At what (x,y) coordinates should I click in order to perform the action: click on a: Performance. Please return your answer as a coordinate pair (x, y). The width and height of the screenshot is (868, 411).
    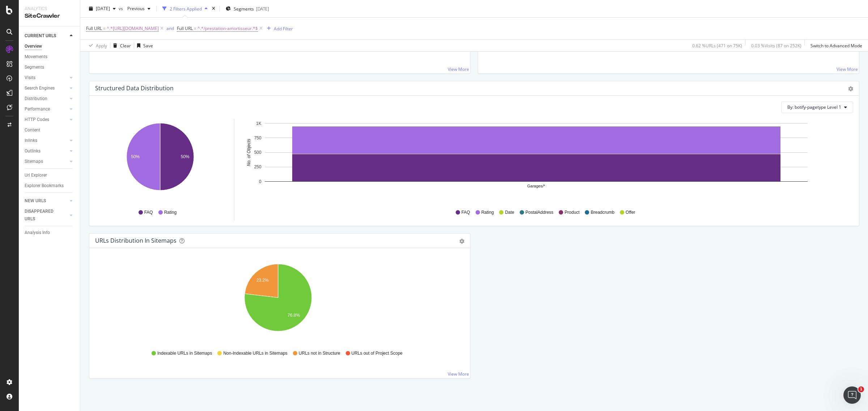
    Looking at the image, I should click on (46, 109).